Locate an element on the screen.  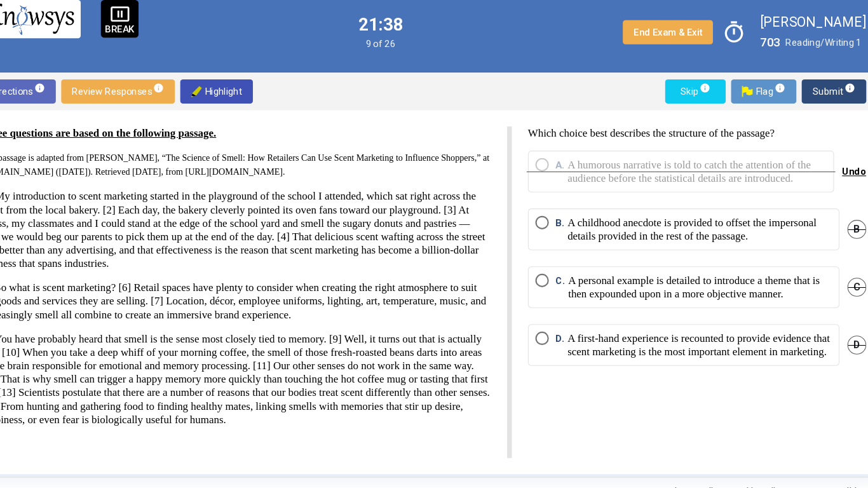
img: highlighter-img.png is located at coordinates (220, 94).